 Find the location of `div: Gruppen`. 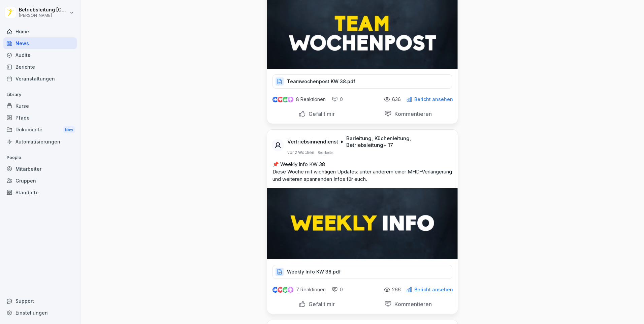

div: Gruppen is located at coordinates (40, 180).